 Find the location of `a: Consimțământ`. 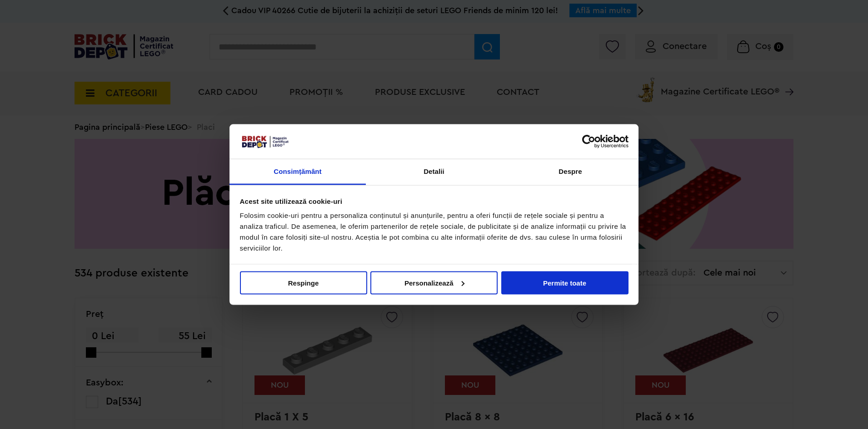

a: Consimțământ is located at coordinates (298, 172).